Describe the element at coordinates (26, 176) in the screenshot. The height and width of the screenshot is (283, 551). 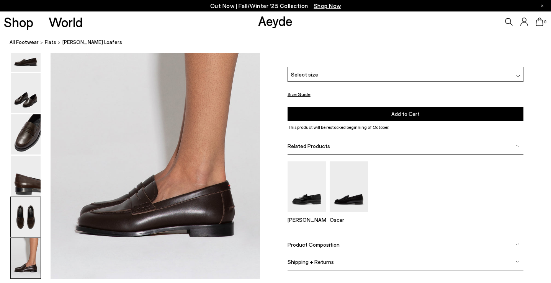
I see `img: Oscar Leather Loafers - Image 4` at that location.